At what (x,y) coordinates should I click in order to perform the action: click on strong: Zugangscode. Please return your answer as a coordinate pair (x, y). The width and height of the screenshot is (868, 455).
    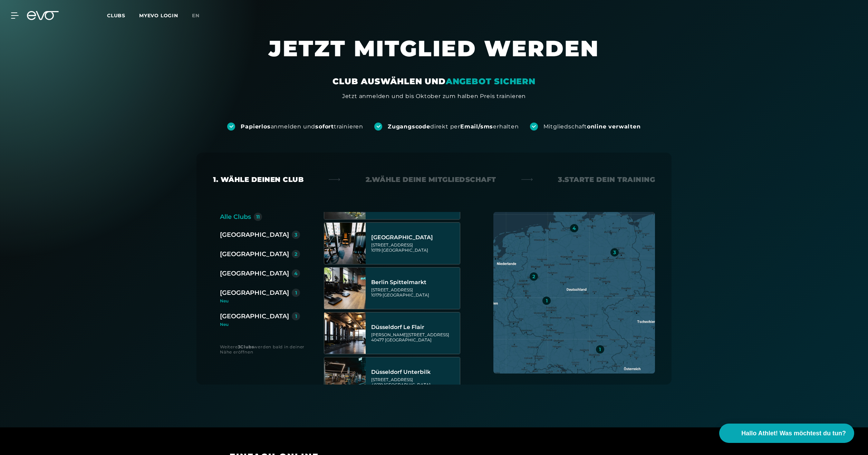
    Looking at the image, I should click on (409, 126).